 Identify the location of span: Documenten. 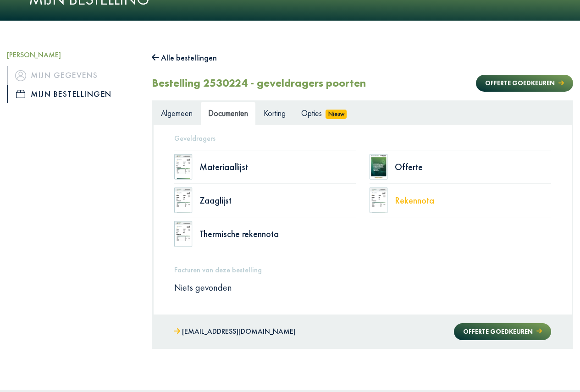
(228, 113).